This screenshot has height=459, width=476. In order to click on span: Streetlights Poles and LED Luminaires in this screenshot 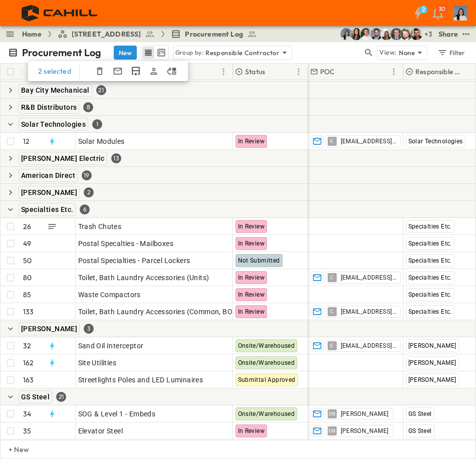, I will do `click(141, 380)`.